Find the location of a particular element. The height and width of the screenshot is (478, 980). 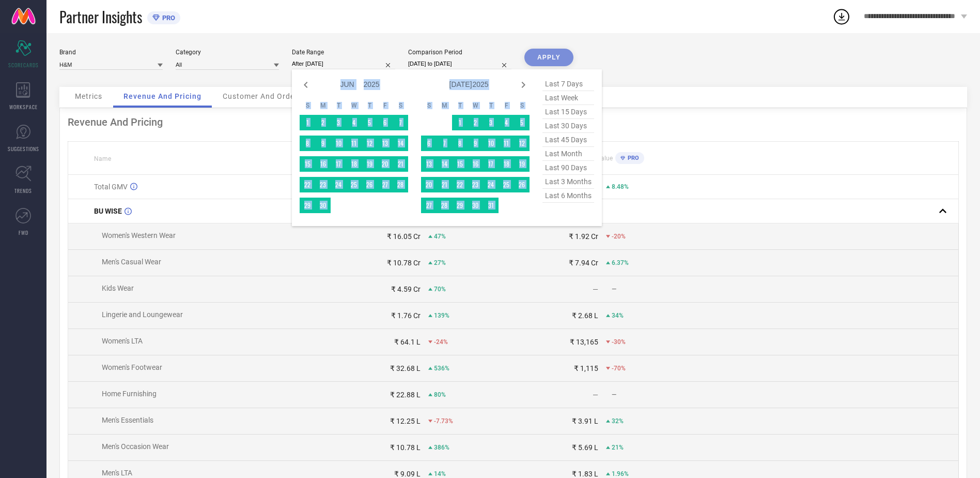

span: FWD is located at coordinates (23, 232).